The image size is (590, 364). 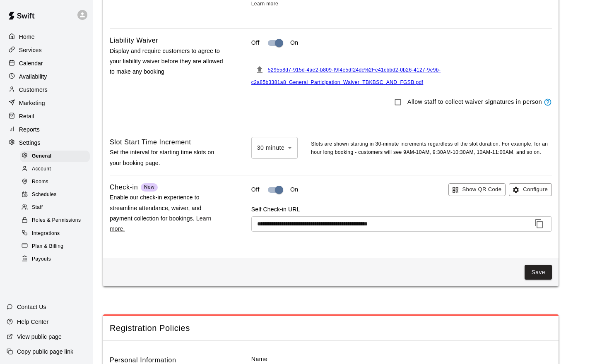 What do you see at coordinates (39, 337) in the screenshot?
I see `p: View public page` at bounding box center [39, 337].